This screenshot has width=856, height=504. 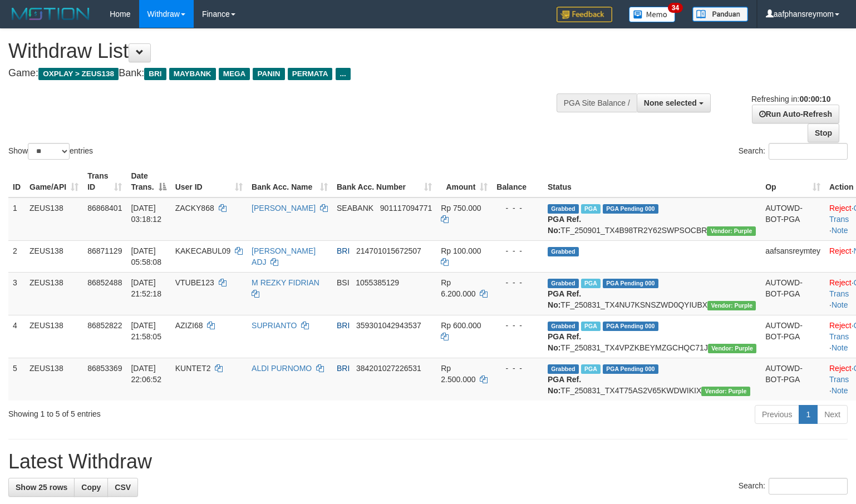 I want to click on td: aafsansreymtey, so click(x=793, y=256).